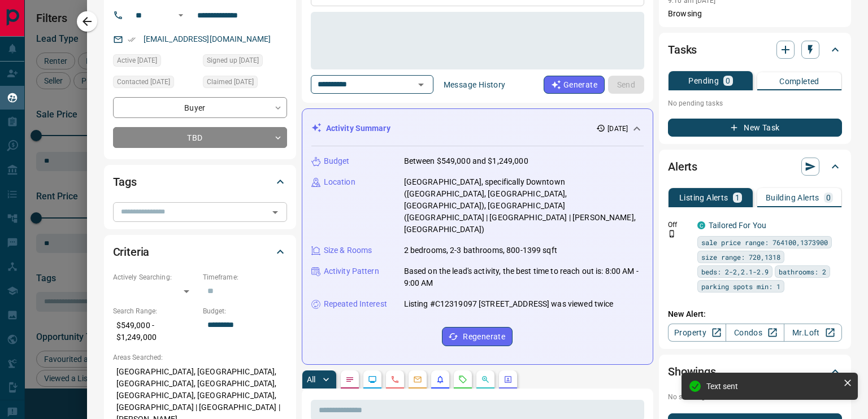  I want to click on svg: Lead Browsing Activity, so click(372, 380).